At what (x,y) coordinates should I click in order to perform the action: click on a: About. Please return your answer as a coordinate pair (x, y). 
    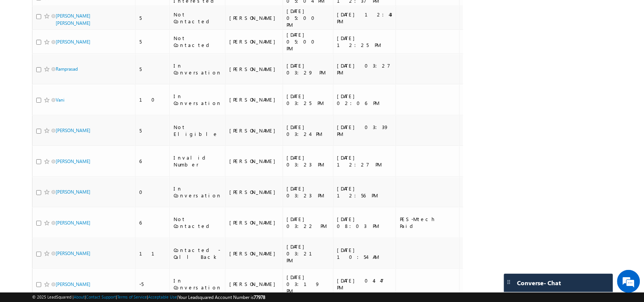
    Looking at the image, I should click on (79, 297).